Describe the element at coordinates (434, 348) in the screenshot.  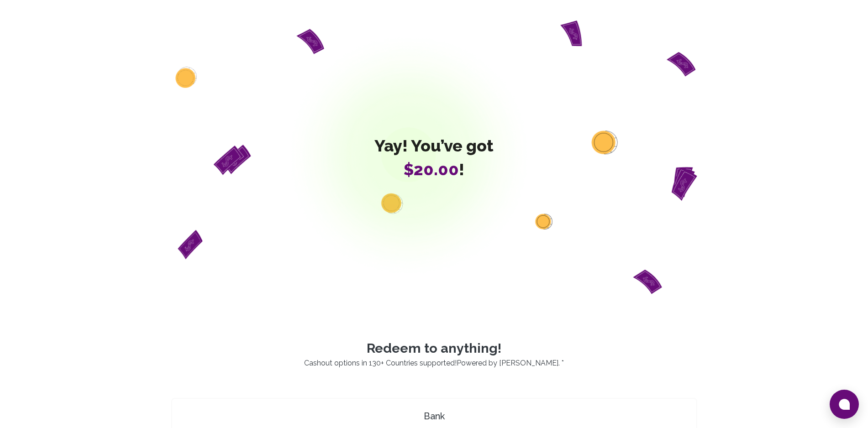
I see `p: Redeem to anything!` at that location.